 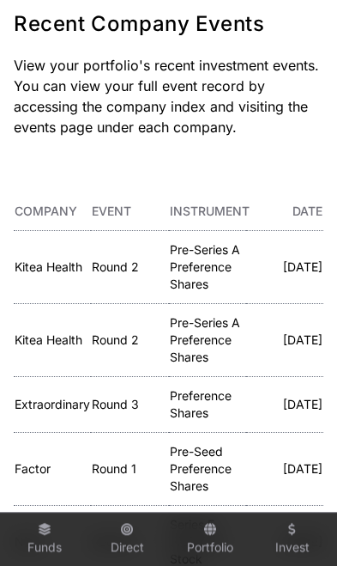 I want to click on a: Factor, so click(x=33, y=468).